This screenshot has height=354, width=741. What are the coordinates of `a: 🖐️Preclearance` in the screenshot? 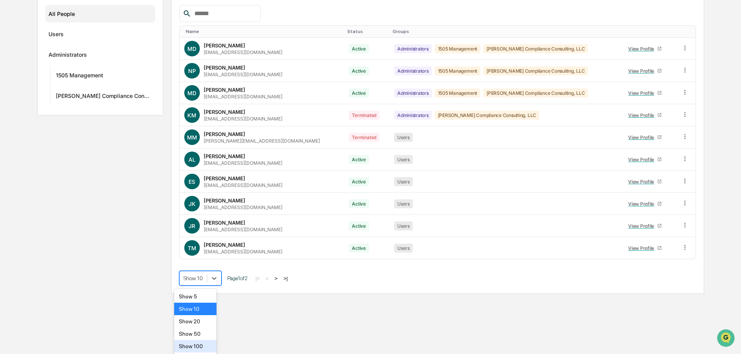 It's located at (29, 163).